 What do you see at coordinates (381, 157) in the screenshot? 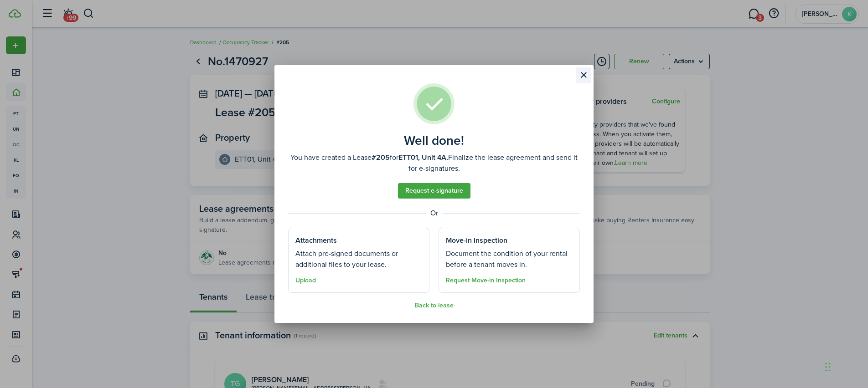
I see `b: #205` at bounding box center [381, 157].